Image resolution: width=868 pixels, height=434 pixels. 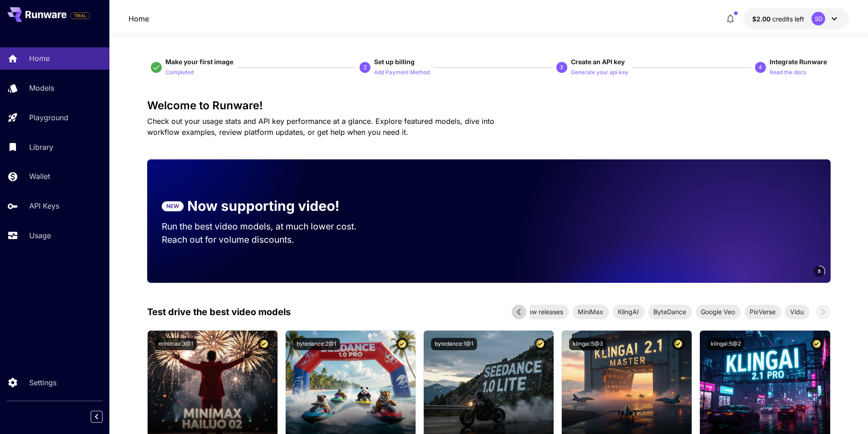 I want to click on p: Completed, so click(x=179, y=72).